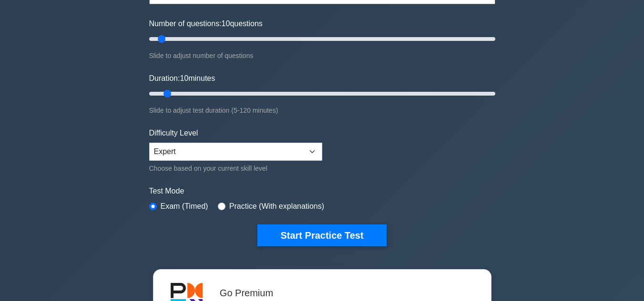 This screenshot has width=644, height=301. What do you see at coordinates (173, 134) in the screenshot?
I see `label: Difficulty Level` at bounding box center [173, 134].